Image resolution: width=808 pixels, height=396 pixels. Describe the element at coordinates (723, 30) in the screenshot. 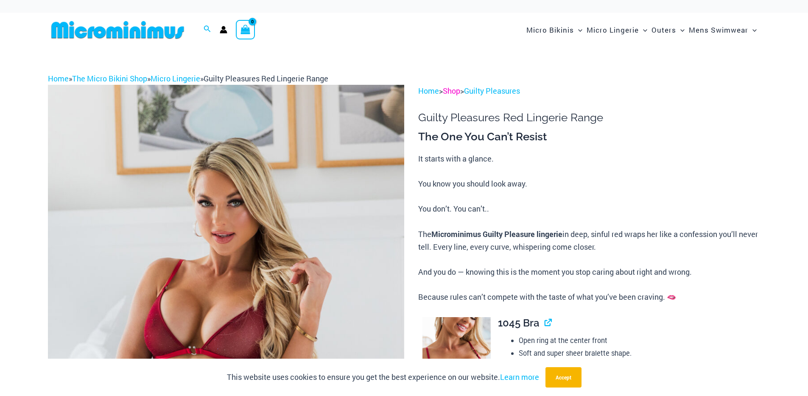

I see `a: Mens SwimwearMenu ToggleMenu Toggle` at that location.